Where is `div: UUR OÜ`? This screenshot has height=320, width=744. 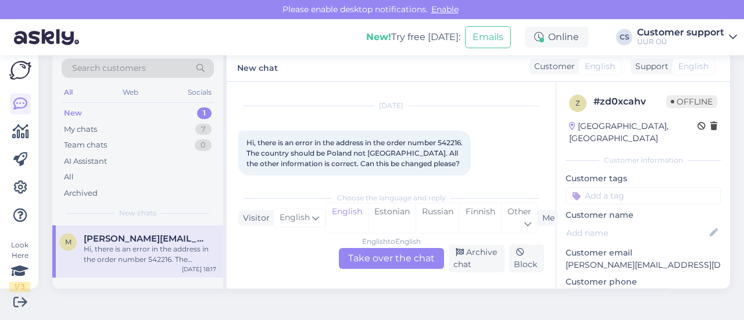
div: UUR OÜ is located at coordinates (681, 42).